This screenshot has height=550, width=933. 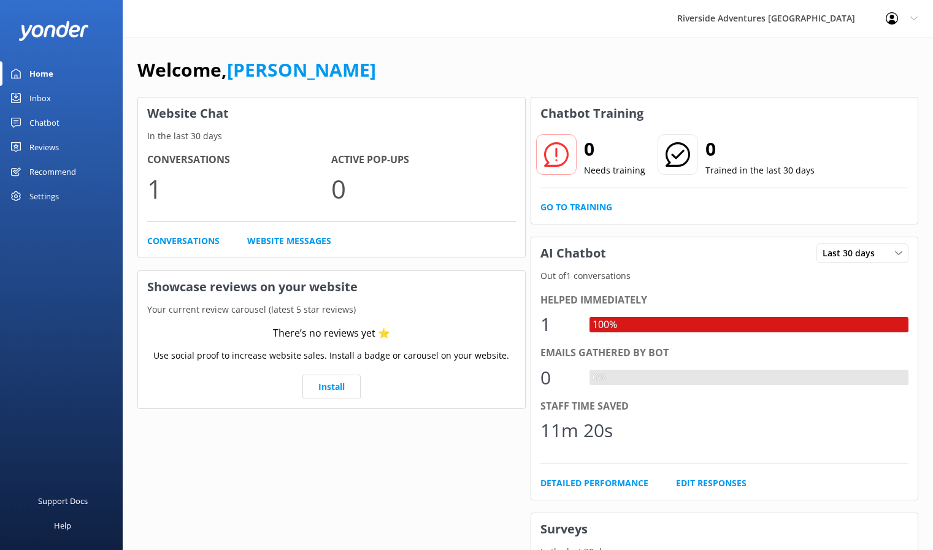 What do you see at coordinates (183, 241) in the screenshot?
I see `a: Conversations` at bounding box center [183, 241].